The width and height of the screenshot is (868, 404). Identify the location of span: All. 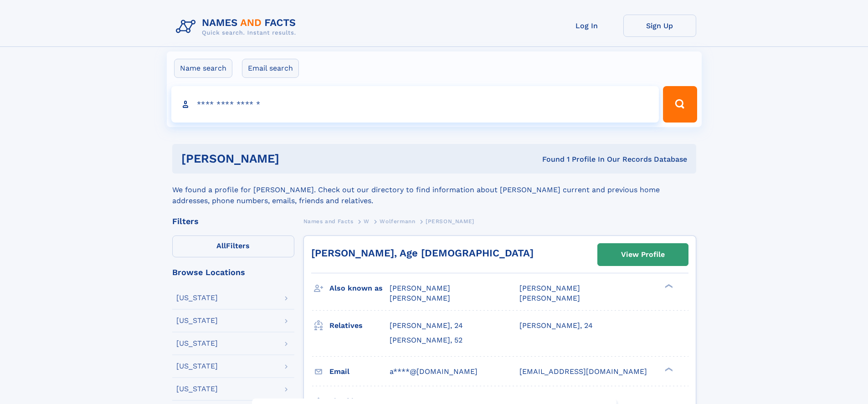
(221, 246).